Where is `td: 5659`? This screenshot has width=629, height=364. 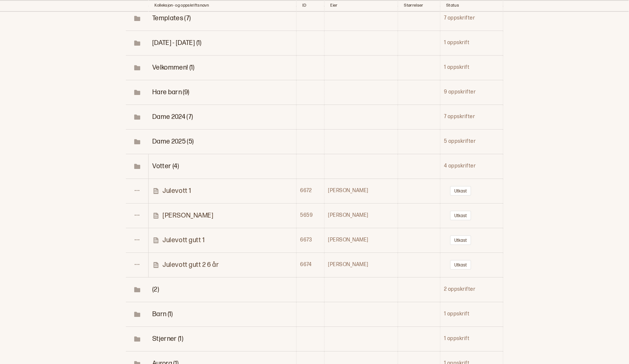
td: 5659 is located at coordinates (310, 215).